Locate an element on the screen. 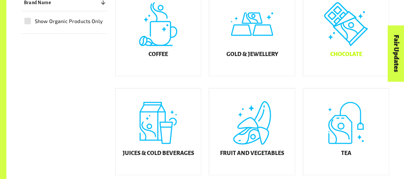  h5: Chocolate is located at coordinates (346, 54).